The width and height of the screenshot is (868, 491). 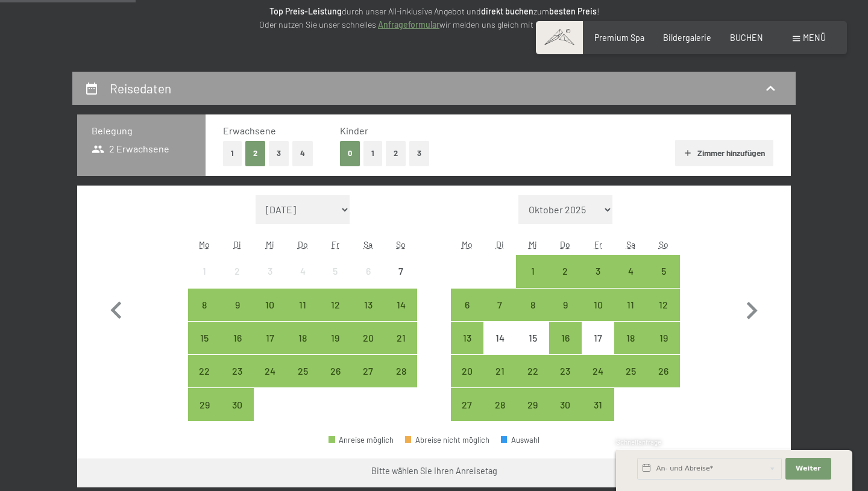 I want to click on div: 18, so click(x=631, y=348).